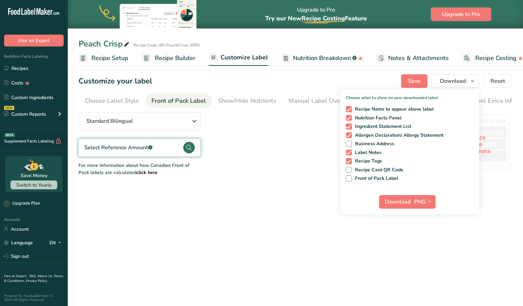 This screenshot has height=306, width=523. Describe the element at coordinates (324, 101) in the screenshot. I see `div: Manual Label Override` at that location.